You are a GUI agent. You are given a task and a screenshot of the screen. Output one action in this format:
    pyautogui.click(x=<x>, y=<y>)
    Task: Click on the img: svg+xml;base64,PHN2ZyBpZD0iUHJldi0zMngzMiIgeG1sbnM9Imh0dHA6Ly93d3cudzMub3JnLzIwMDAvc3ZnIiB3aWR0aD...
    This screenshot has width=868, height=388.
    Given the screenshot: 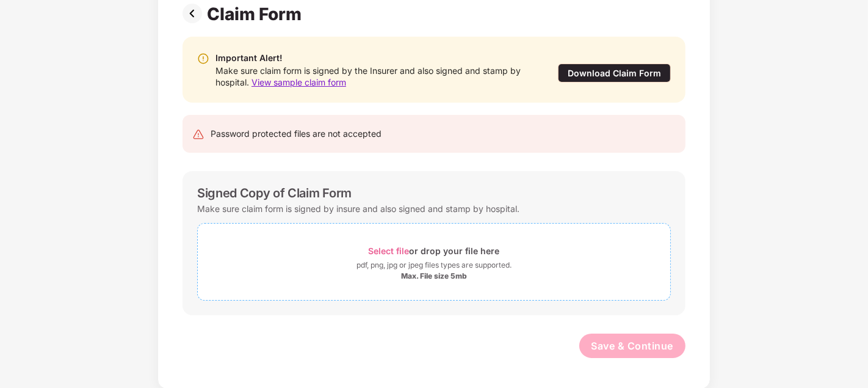 What is the action you would take?
    pyautogui.click(x=195, y=14)
    